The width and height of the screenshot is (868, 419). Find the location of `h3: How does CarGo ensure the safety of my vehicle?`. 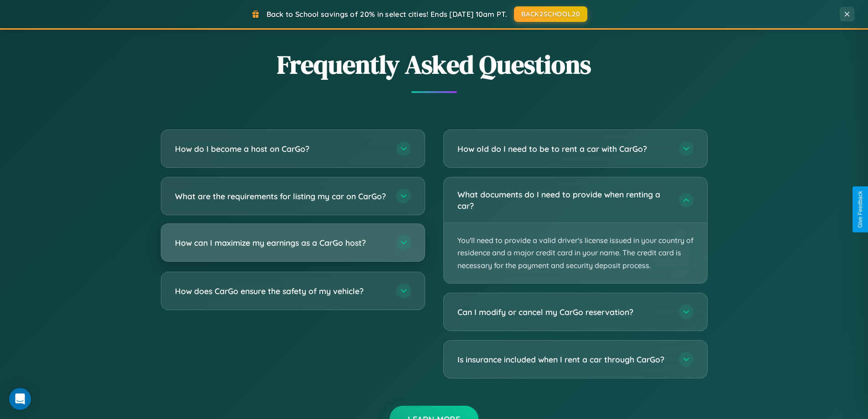

h3: How does CarGo ensure the safety of my vehicle? is located at coordinates (281, 290).